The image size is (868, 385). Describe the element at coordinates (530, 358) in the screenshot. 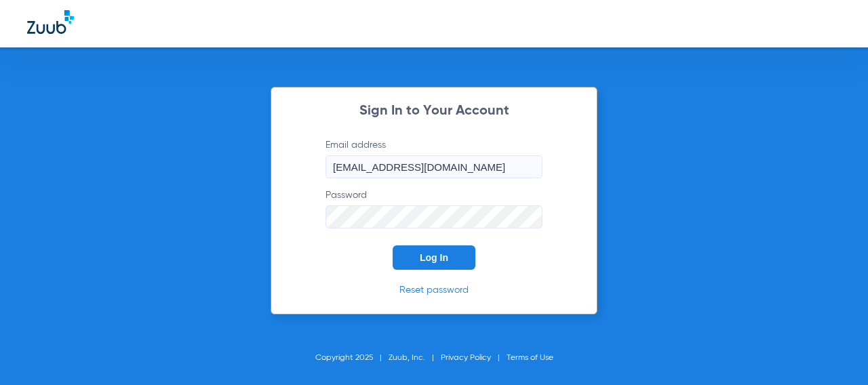

I see `a: Terms of Use` at that location.